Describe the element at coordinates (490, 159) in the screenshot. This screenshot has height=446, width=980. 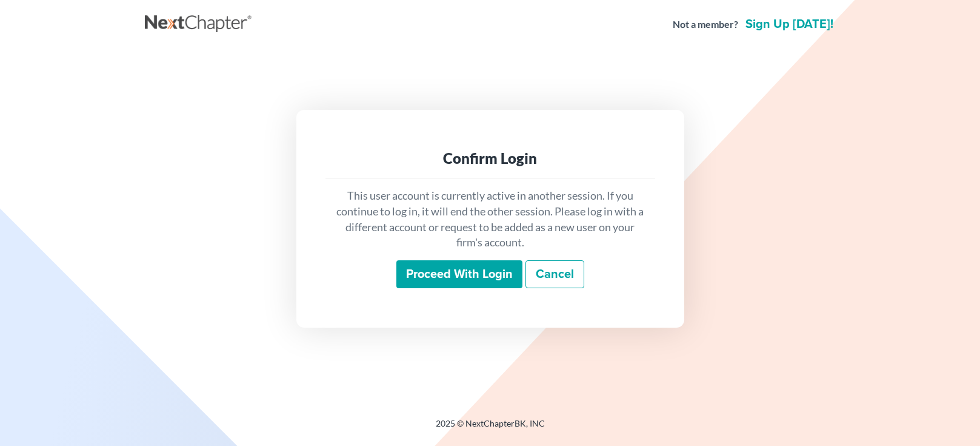
I see `div: Confirm Login` at that location.